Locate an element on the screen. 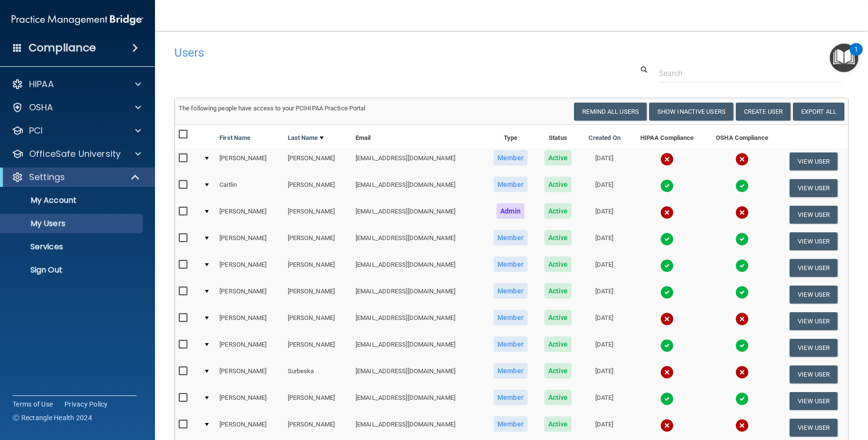 The width and height of the screenshot is (868, 440). p: Settings is located at coordinates (47, 177).